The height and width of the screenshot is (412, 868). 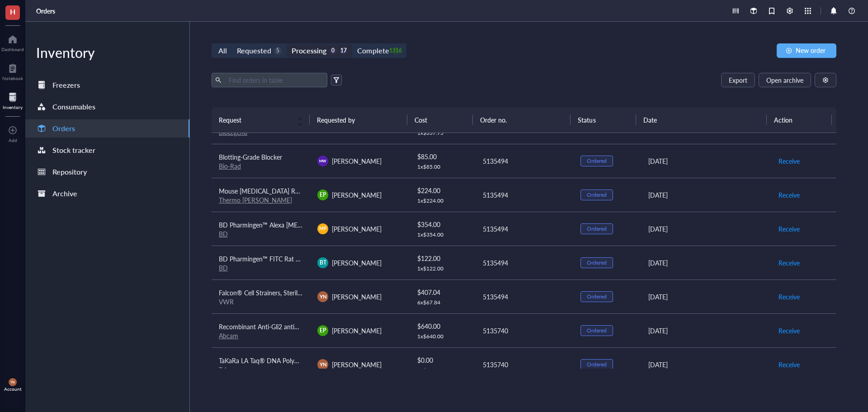 What do you see at coordinates (443, 370) in the screenshot?
I see `div: 0 x $ 1036.00` at bounding box center [443, 370].